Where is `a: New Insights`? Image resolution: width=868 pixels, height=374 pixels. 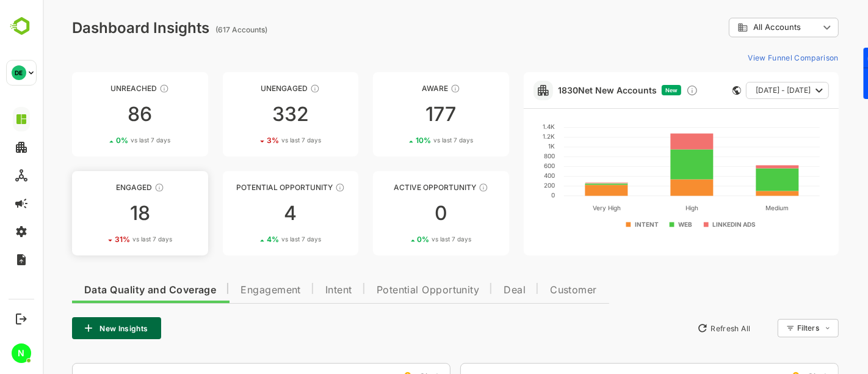 a: New Insights is located at coordinates (74, 328).